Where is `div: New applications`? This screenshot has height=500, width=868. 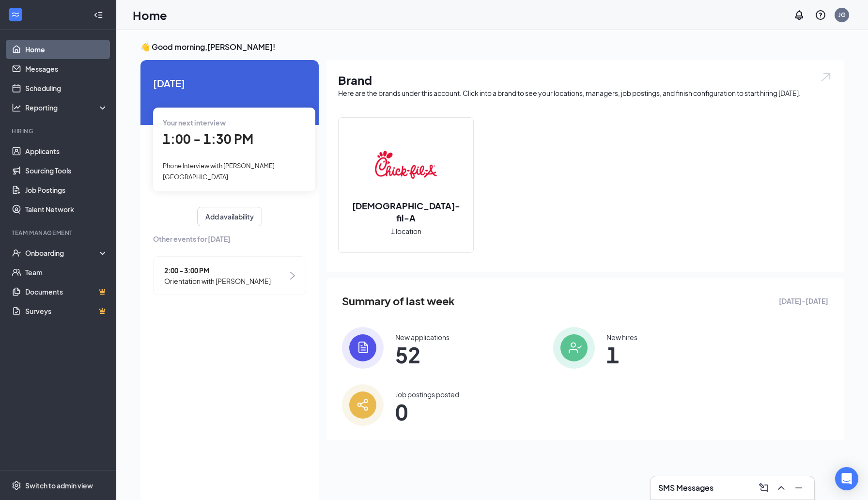
div: New applications is located at coordinates (423, 337).